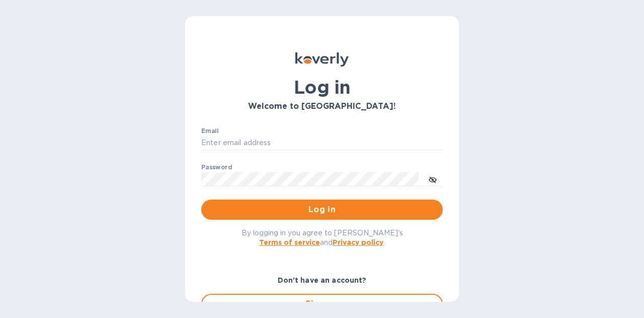 This screenshot has height=318, width=644. What do you see at coordinates (216, 168) in the screenshot?
I see `label: Password` at bounding box center [216, 168].